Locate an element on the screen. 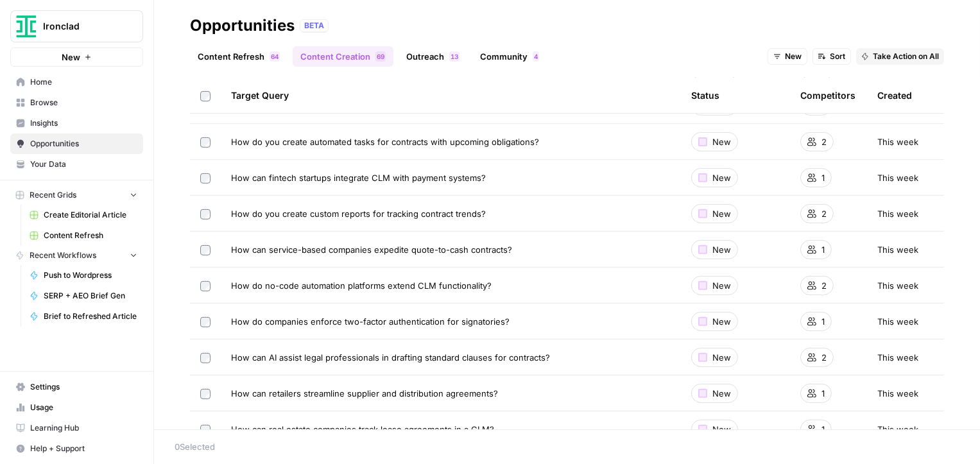 The width and height of the screenshot is (980, 464). a: Brief to Refreshed Article is located at coordinates (84, 316).